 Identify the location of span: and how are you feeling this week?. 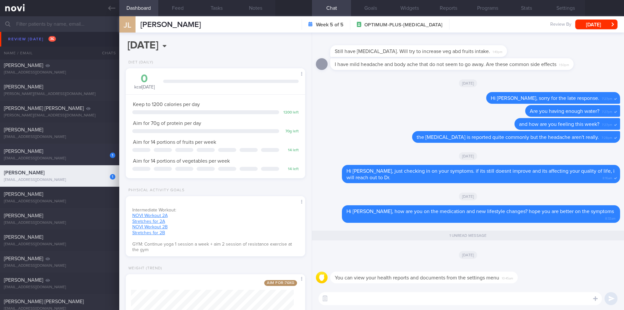
(559, 124).